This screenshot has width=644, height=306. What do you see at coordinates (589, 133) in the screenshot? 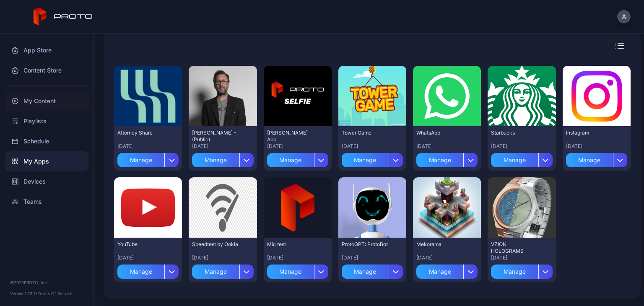
I see `div: Instagram` at bounding box center [589, 133].